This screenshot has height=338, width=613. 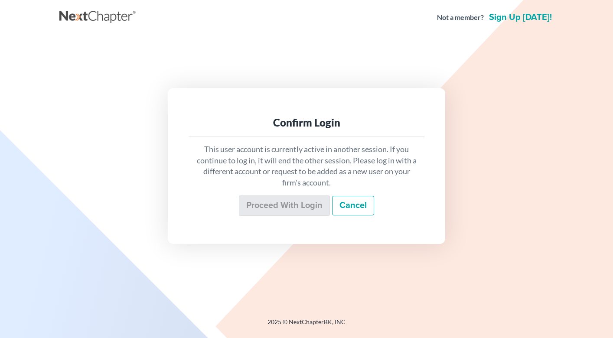 I want to click on p: This user account is currently active in another session. If you continue to log in, it will end ..., so click(x=307, y=166).